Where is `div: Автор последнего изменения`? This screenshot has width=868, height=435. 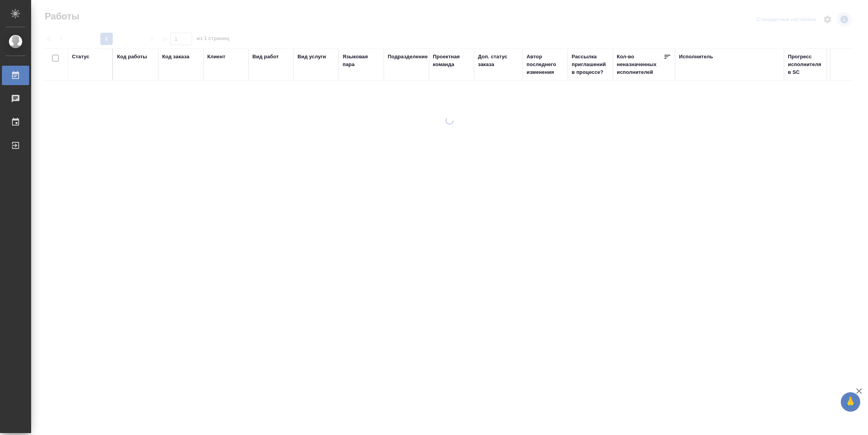
div: Автор последнего изменения is located at coordinates (545, 65).